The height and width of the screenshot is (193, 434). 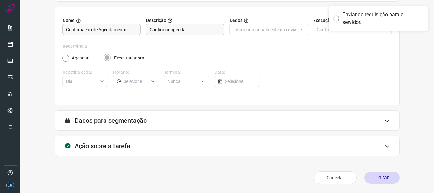 What do you see at coordinates (80, 58) in the screenshot?
I see `label: Agendar` at bounding box center [80, 58].